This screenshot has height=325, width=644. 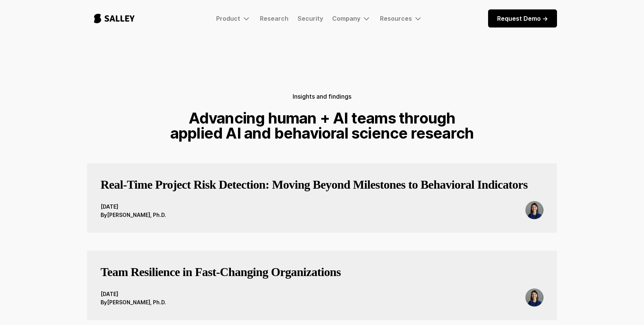 What do you see at coordinates (314, 185) in the screenshot?
I see `h3: Real-Time Project Risk Detection: Moving Beyond Milestones to Behavioral Indicators` at bounding box center [314, 185].